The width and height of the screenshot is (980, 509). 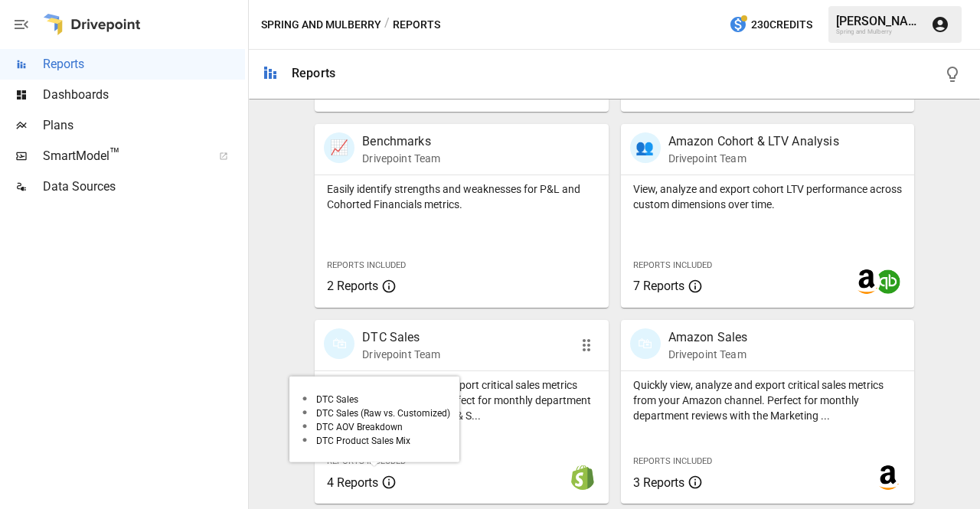 I want to click on p: Quickly view, analyze and export critical sales metrics from your DTC channel. Perfect for monthl..., so click(x=461, y=401).